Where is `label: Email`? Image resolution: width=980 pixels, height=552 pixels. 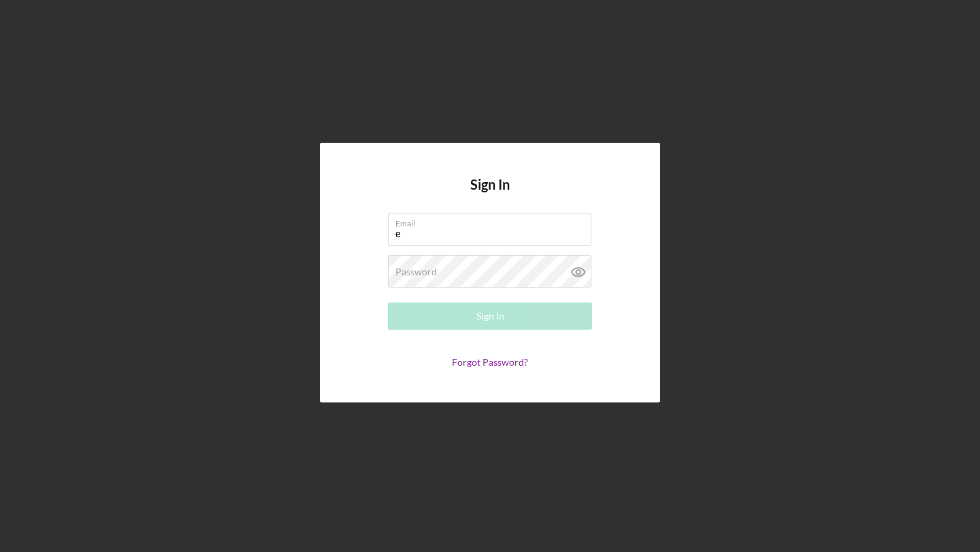
label: Email is located at coordinates (493, 221).